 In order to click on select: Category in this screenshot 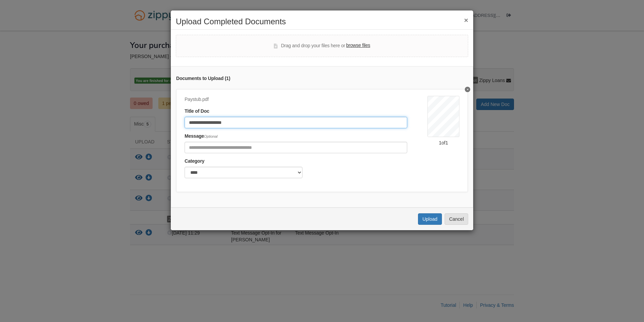, I will do `click(244, 172)`.